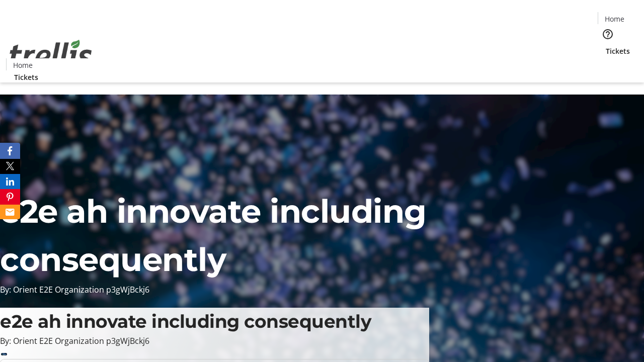 The width and height of the screenshot is (644, 362). I want to click on img: Orient E2E Organization p3gWjBckj6's Logo, so click(51, 54).